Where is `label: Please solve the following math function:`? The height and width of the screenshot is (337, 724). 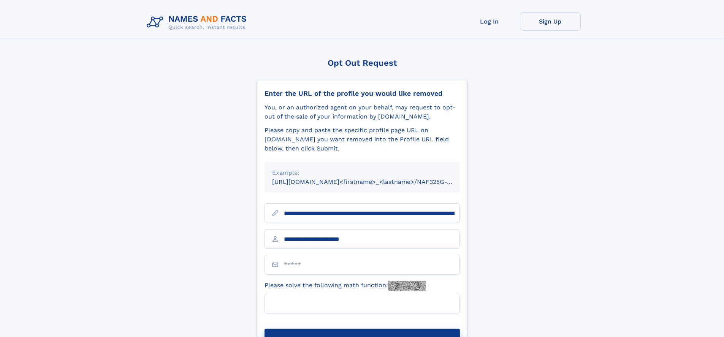
label: Please solve the following math function: is located at coordinates (345, 286).